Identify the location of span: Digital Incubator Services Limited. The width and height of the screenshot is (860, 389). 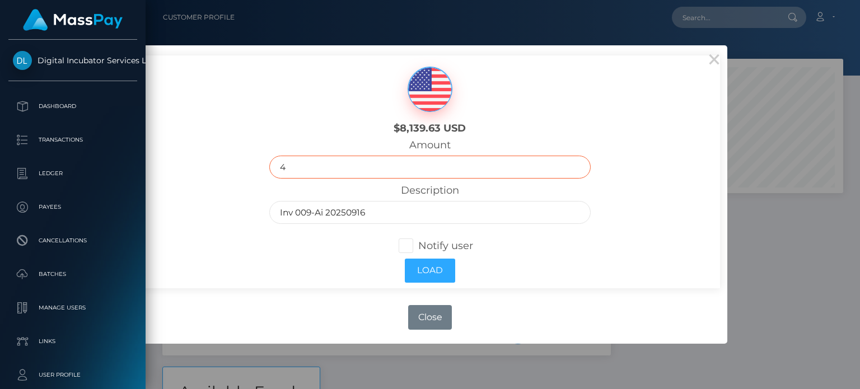
(73, 60).